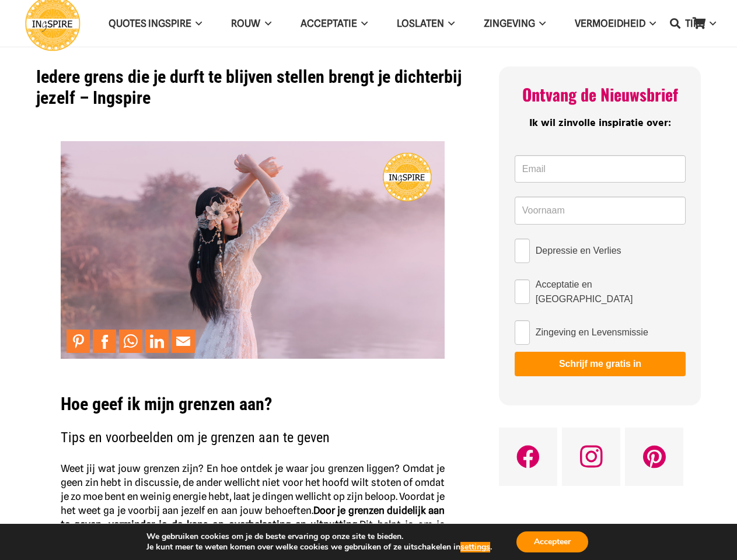  I want to click on img: Hoe geef ik mijn grenzen aan? Tips en voorbeelden om je grenzen aan te geven bij onbegrip vermoei..., so click(253, 250).